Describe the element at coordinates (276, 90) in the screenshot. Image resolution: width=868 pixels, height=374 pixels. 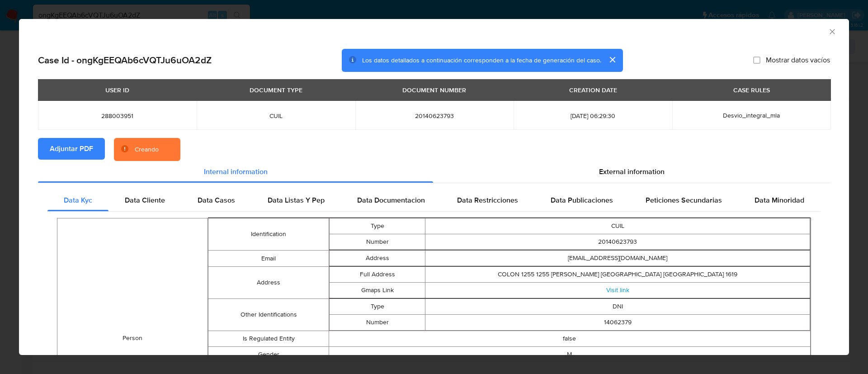
I see `div: DOCUMENT TYPE` at that location.